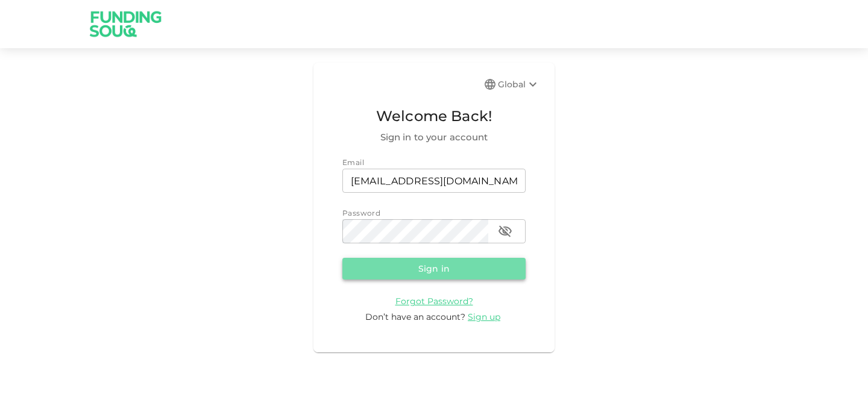 The width and height of the screenshot is (868, 412). I want to click on input: password, so click(416, 231).